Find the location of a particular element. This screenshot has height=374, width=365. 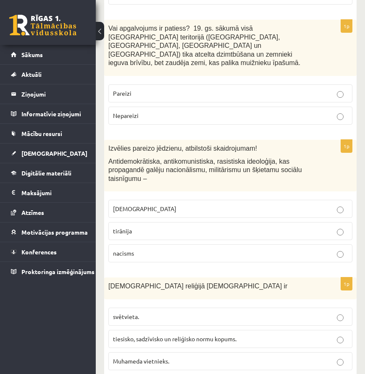

a: Motivācijas programma is located at coordinates (48, 232).